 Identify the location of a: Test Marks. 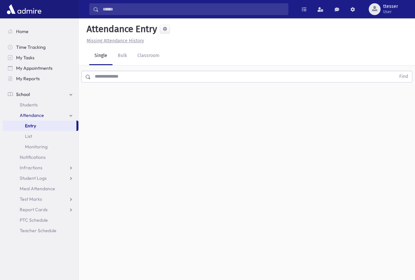
(40, 199).